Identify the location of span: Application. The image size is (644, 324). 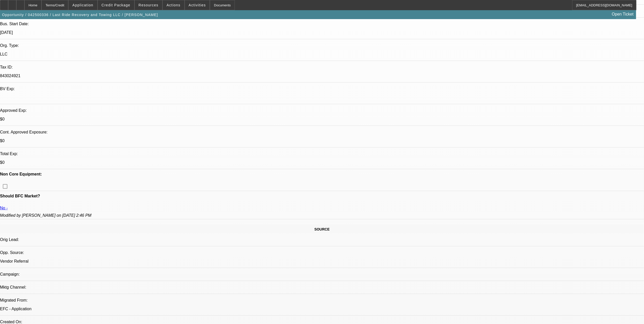
(83, 5).